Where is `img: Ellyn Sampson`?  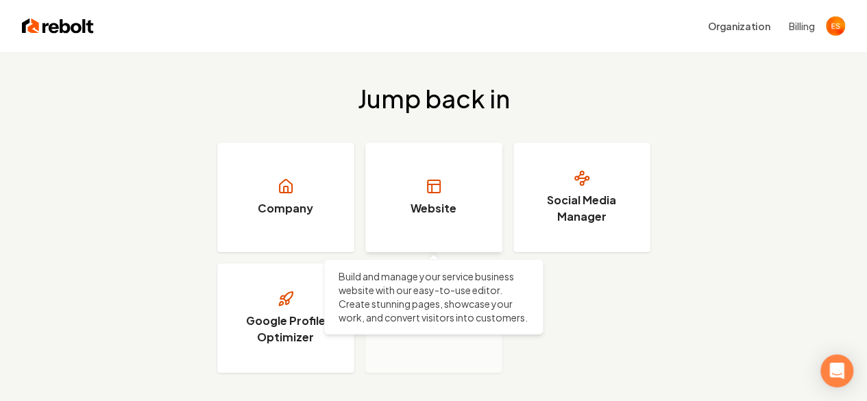 img: Ellyn Sampson is located at coordinates (836, 26).